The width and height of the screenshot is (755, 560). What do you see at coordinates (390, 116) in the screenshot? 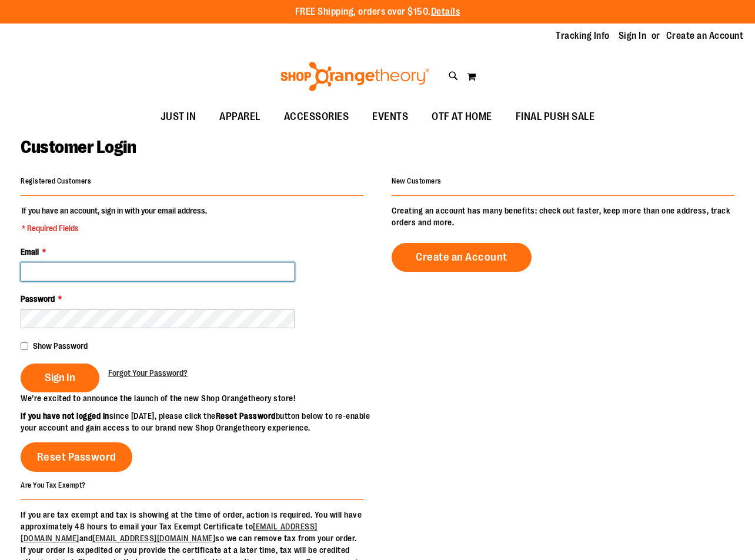
I see `span: EVENTS` at bounding box center [390, 116].